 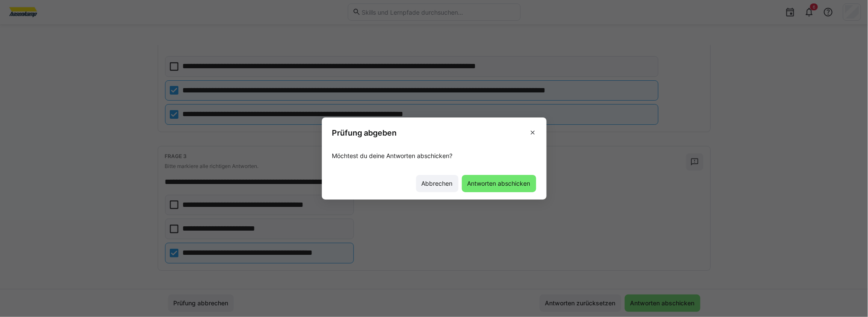 I want to click on button: Antworten abschicken, so click(x=499, y=184).